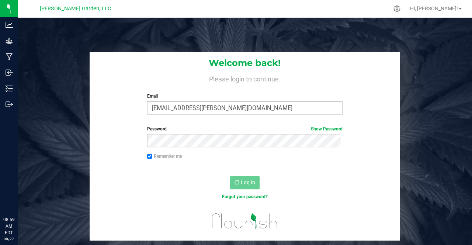 The height and width of the screenshot is (245, 472). What do you see at coordinates (245, 183) in the screenshot?
I see `button: Log In` at bounding box center [245, 183].